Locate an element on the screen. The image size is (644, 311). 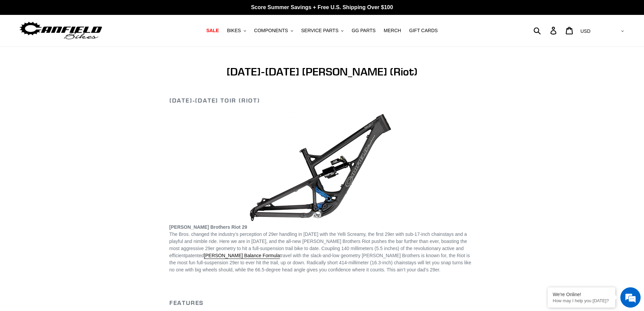
span: COMPONENTS is located at coordinates (271, 31).